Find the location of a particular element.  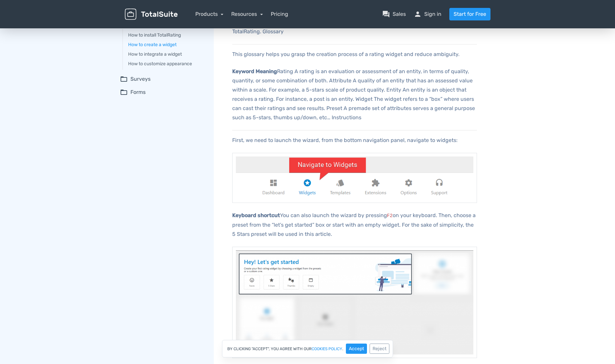

a: How to customize appearance is located at coordinates (166, 64).